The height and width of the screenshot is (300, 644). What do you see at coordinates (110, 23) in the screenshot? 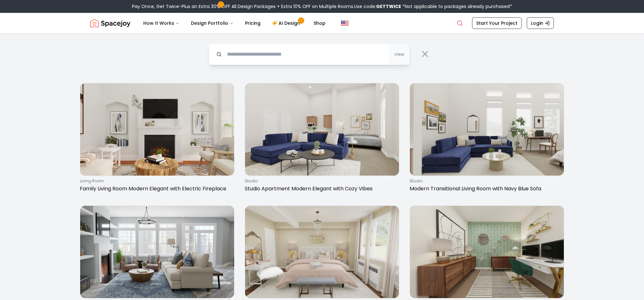
I see `img: Spacejoy Logo` at bounding box center [110, 23].